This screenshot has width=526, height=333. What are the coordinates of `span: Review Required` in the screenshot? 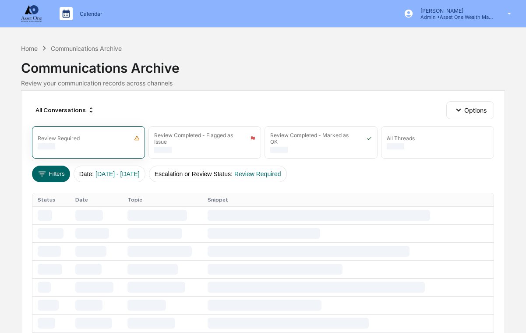 It's located at (257, 174).